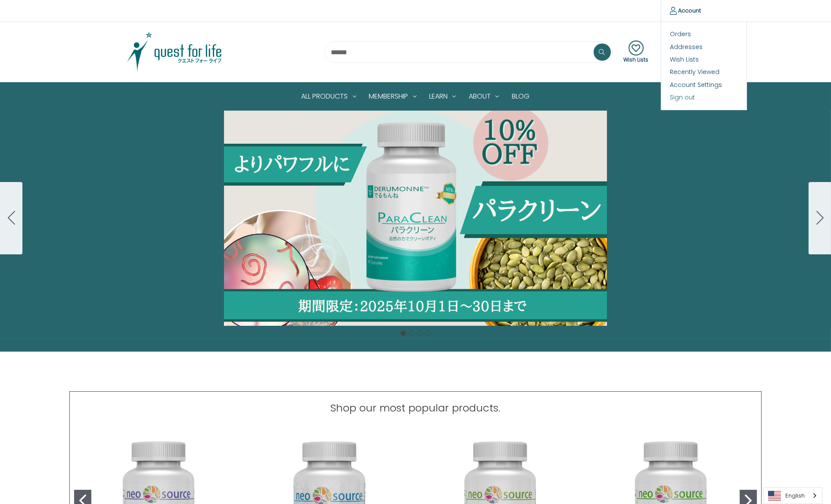 This screenshot has height=504, width=831. What do you see at coordinates (403, 334) in the screenshot?
I see `button: Go to slide 1` at bounding box center [403, 334].